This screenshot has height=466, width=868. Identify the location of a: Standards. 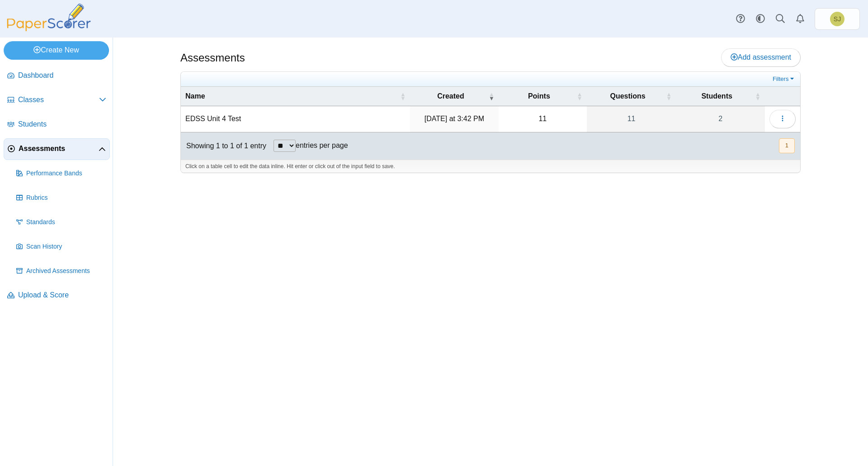
(61, 222).